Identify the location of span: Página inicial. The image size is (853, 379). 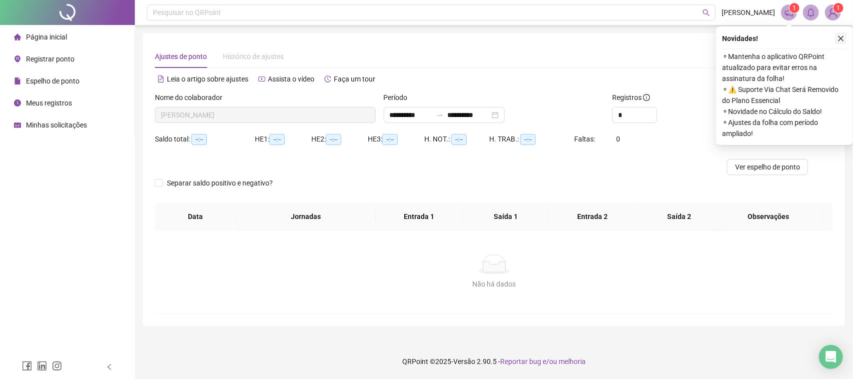
(46, 37).